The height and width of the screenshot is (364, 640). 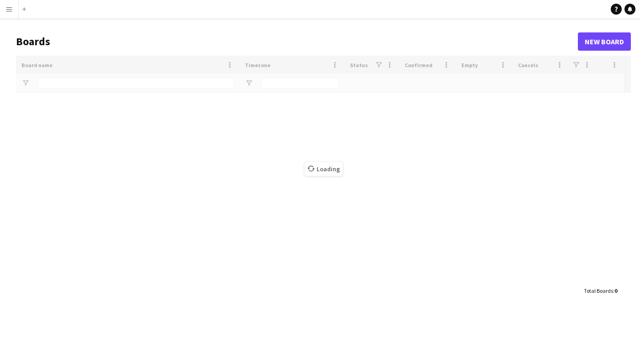 I want to click on a: New Board, so click(x=604, y=42).